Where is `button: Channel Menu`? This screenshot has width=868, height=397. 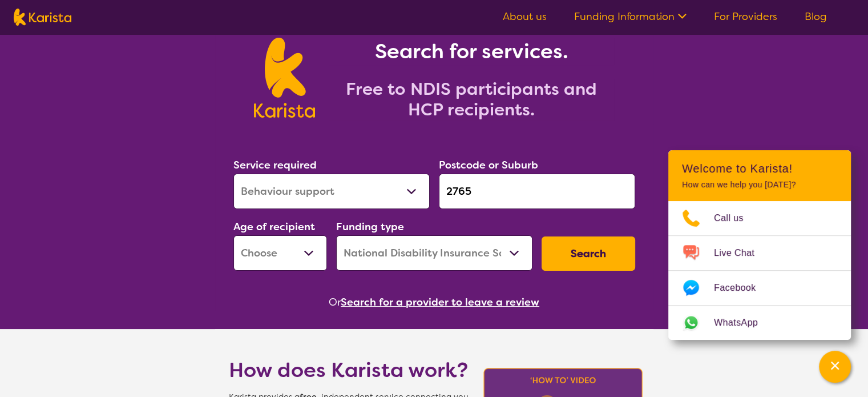 button: Channel Menu is located at coordinates (835, 367).